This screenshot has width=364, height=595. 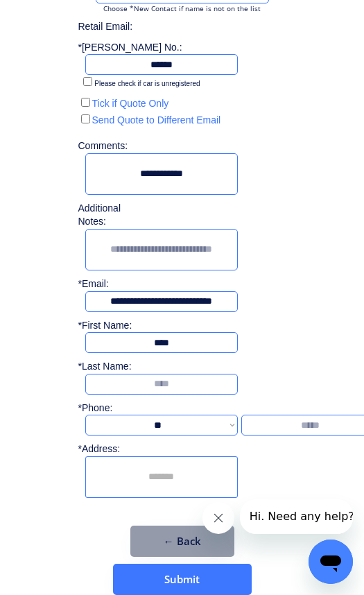 What do you see at coordinates (182, 9) in the screenshot?
I see `div: Choose *New Contact if name is not on the list` at bounding box center [182, 9].